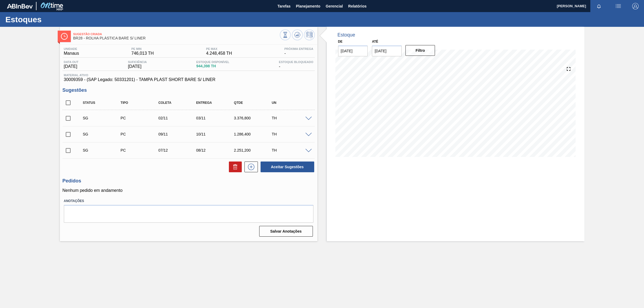  I want to click on div: 10/11/2025, so click(216, 134).